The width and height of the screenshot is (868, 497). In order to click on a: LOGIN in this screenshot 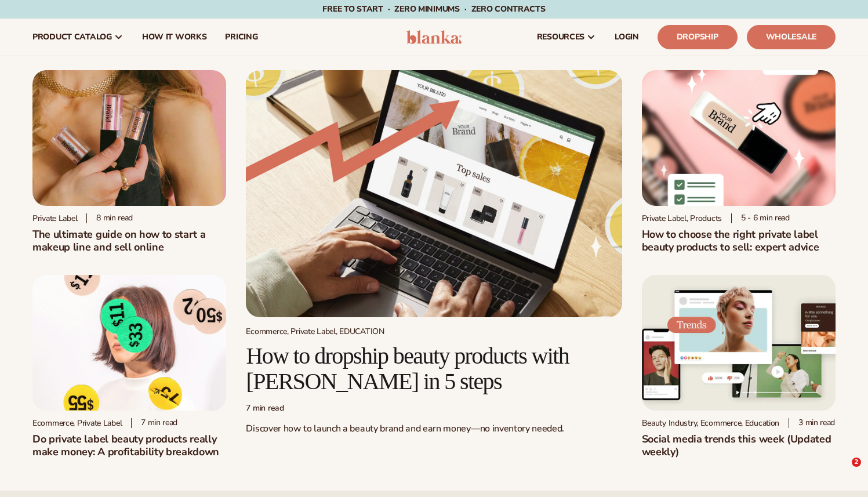, I will do `click(627, 37)`.